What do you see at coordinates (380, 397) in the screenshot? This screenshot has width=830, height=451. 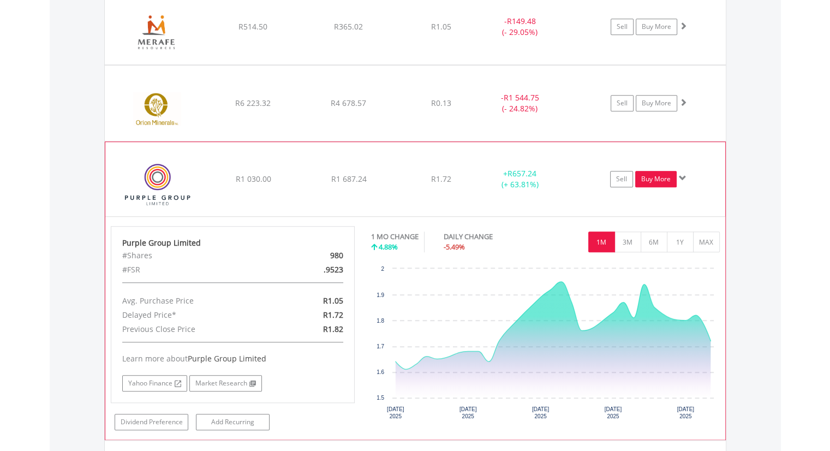 I see `text: 1.5` at bounding box center [380, 397].